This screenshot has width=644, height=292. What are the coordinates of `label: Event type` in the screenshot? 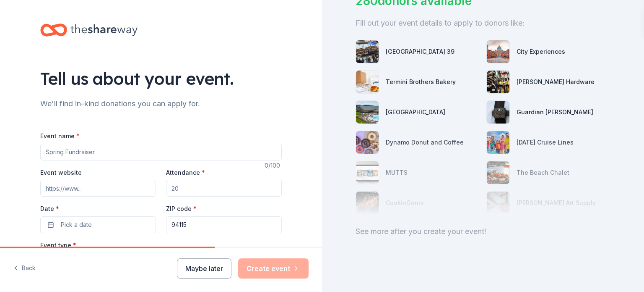 It's located at (58, 245).